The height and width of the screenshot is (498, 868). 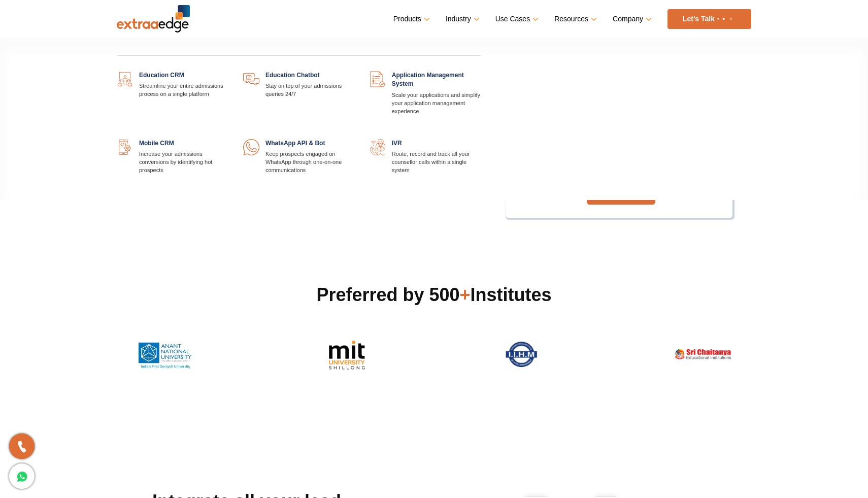 I want to click on h2: Preferred by 500 Institutes, so click(x=434, y=295).